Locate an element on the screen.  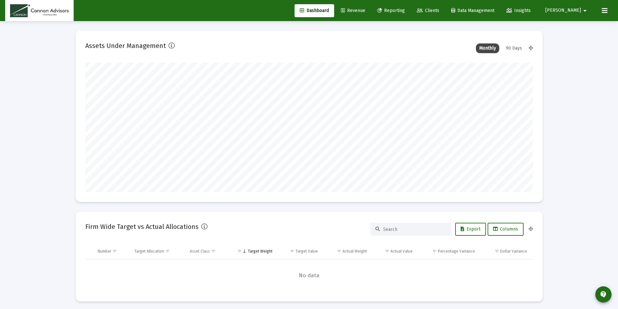
td: Column Target Weight is located at coordinates (253, 252).